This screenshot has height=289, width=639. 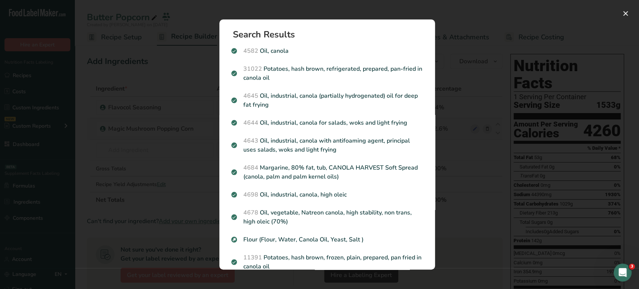 What do you see at coordinates (251, 168) in the screenshot?
I see `span: 4684` at bounding box center [251, 168].